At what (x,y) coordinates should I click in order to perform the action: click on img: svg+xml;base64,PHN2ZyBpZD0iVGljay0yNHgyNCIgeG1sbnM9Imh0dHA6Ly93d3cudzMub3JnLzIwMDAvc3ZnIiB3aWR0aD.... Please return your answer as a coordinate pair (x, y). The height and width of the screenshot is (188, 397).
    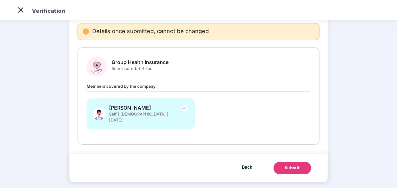
    Looking at the image, I should click on (185, 108).